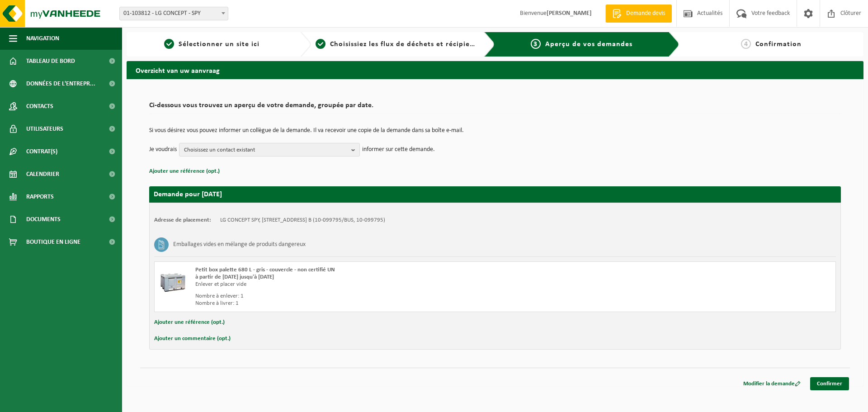 The image size is (868, 412). Describe the element at coordinates (320, 44) in the screenshot. I see `span: 2` at that location.